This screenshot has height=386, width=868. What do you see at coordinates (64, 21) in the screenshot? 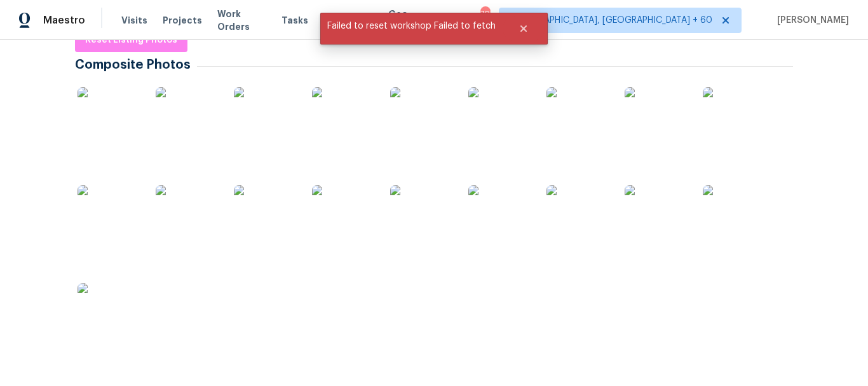
I see `span: Maestro` at bounding box center [64, 21].